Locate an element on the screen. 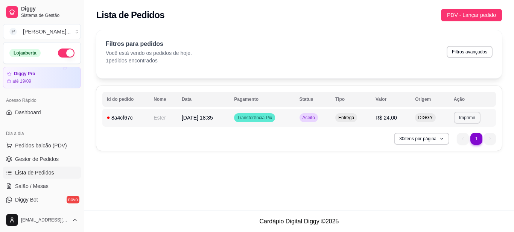  button: PDV - Lançar pedido is located at coordinates (472, 15).